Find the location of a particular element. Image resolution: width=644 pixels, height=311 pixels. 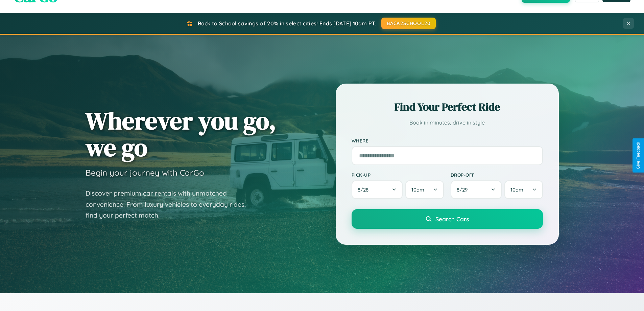

button: BACK2SCHOOL20 is located at coordinates (409, 23).